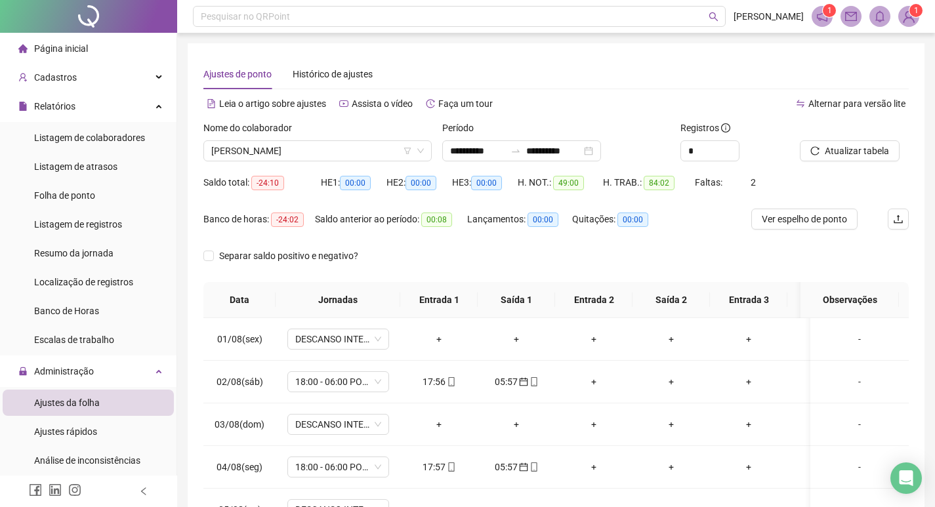 This screenshot has height=507, width=935. Describe the element at coordinates (23, 77) in the screenshot. I see `span: user-add` at that location.